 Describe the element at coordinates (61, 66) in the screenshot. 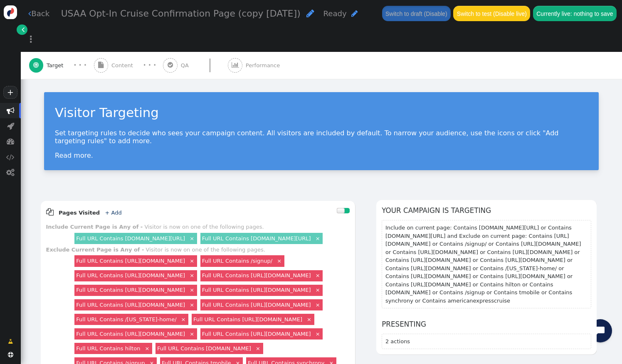

I see `a:  Target · · ·` at that location.